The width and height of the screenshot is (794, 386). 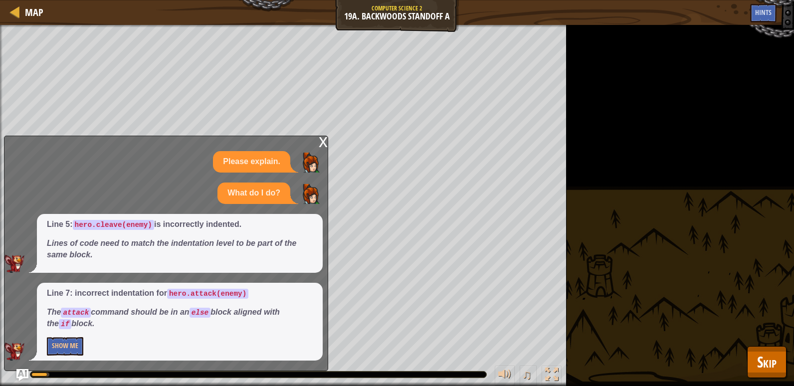 I want to click on span: Skip, so click(x=767, y=362).